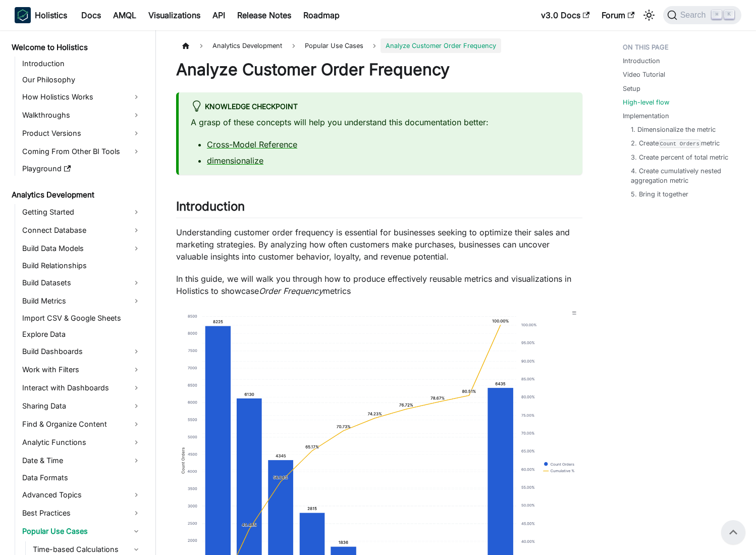 The width and height of the screenshot is (756, 555). Describe the element at coordinates (702, 15) in the screenshot. I see `button: Search (Command+K)` at that location.